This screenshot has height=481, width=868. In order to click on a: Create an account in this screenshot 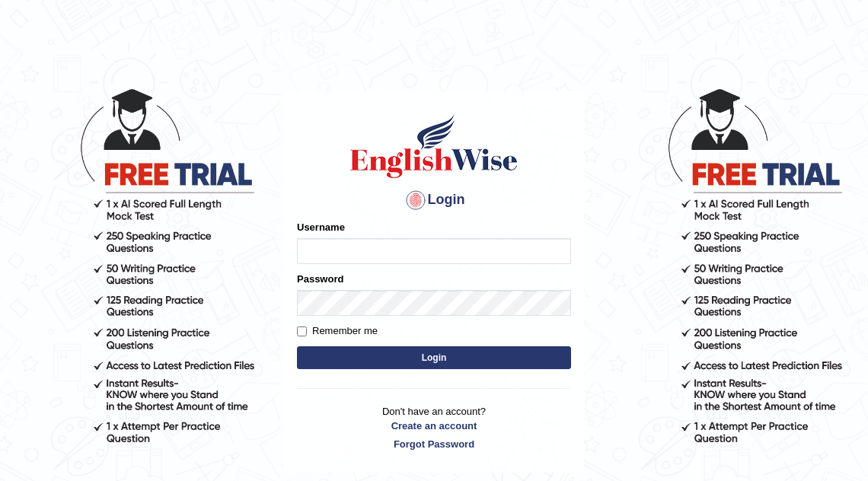, I will do `click(434, 425)`.